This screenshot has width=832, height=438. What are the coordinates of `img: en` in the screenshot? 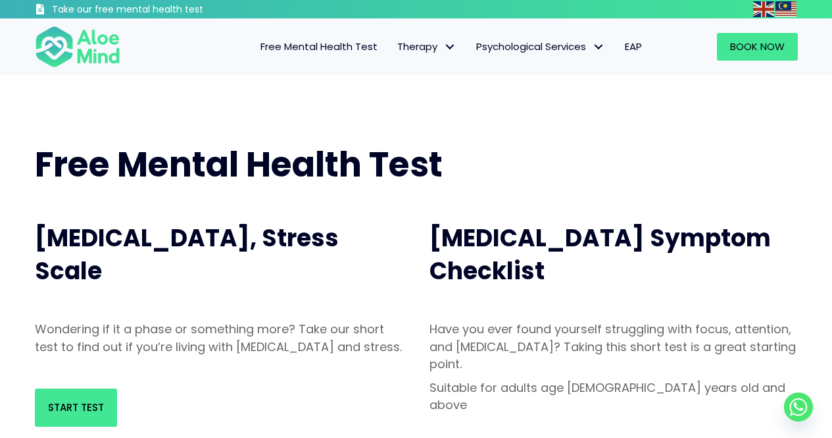 It's located at (764, 9).